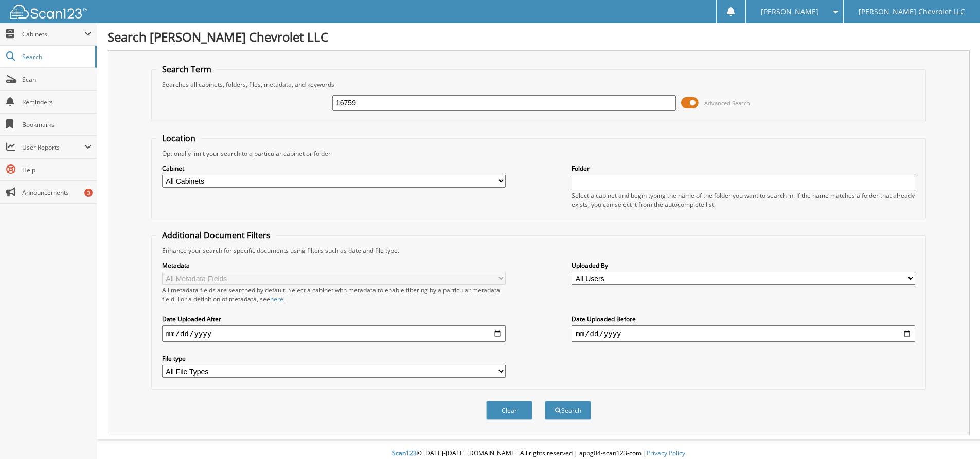 The height and width of the screenshot is (459, 980). I want to click on label: File type, so click(334, 358).